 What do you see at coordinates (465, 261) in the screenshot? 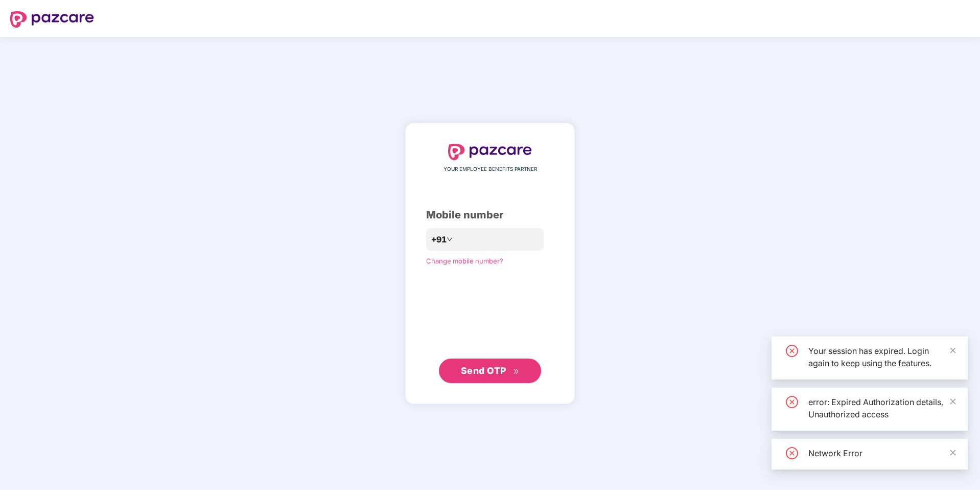
I see `a: Change mobile number?` at bounding box center [465, 261].